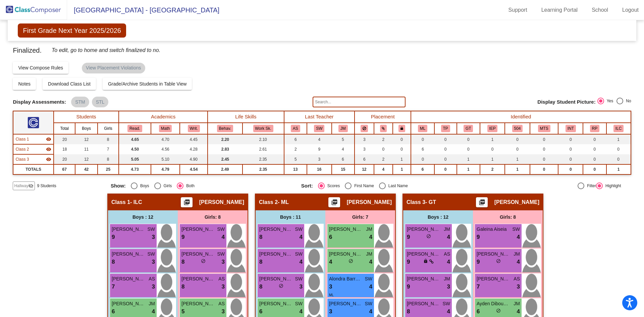  I want to click on button: Print Students Details, so click(187, 202).